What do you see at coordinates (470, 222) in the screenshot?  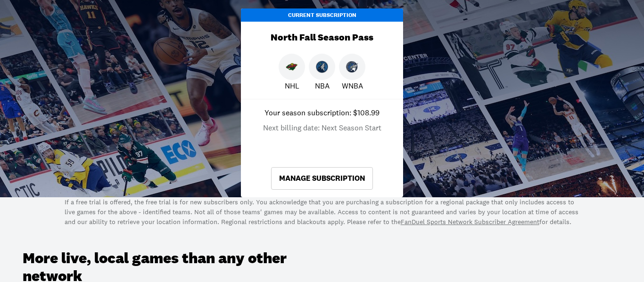 I see `a: FanDuel Sports Network Subscriber Agreement` at bounding box center [470, 222].